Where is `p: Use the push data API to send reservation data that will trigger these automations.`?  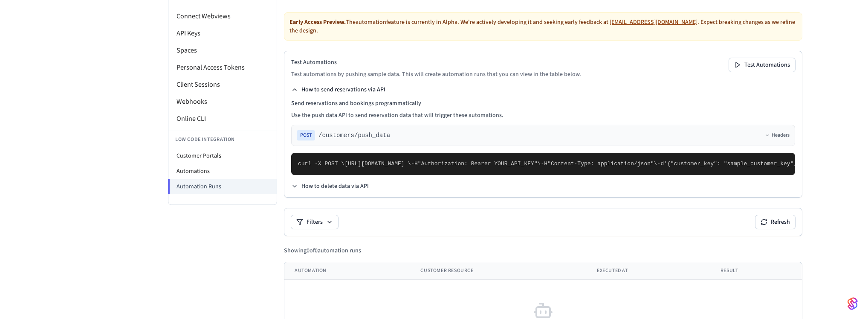
p: Use the push data API to send reservation data that will trigger these automations. is located at coordinates (543, 115).